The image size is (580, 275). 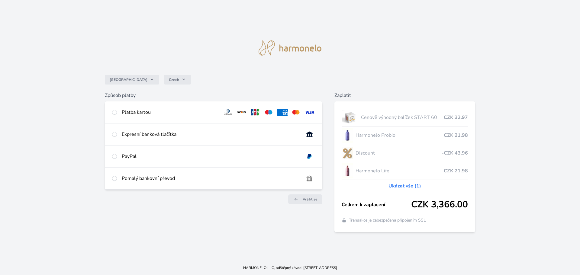 What do you see at coordinates (210, 157) in the screenshot?
I see `div: PayPal` at bounding box center [210, 157].